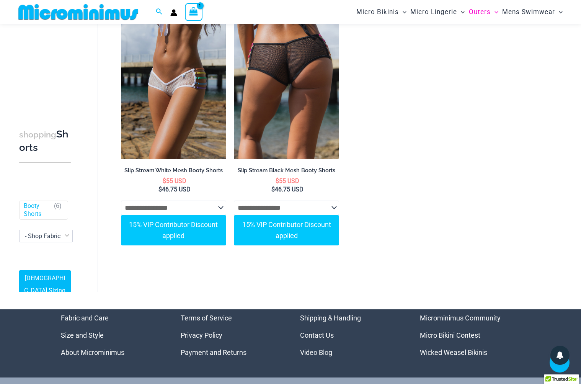  What do you see at coordinates (194, 12) in the screenshot?
I see `a: View Shopping Cart, 1 items` at bounding box center [194, 12].